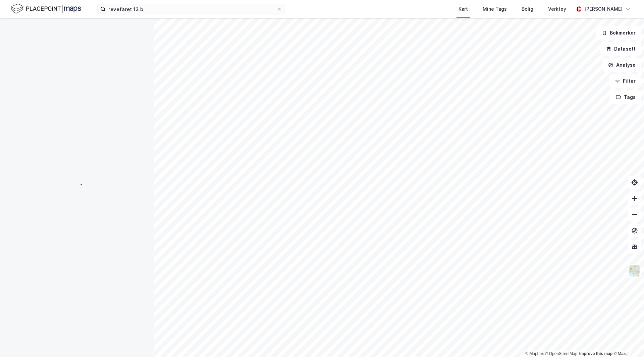 This screenshot has height=357, width=644. What do you see at coordinates (634, 271) in the screenshot?
I see `img: Z` at bounding box center [634, 271].